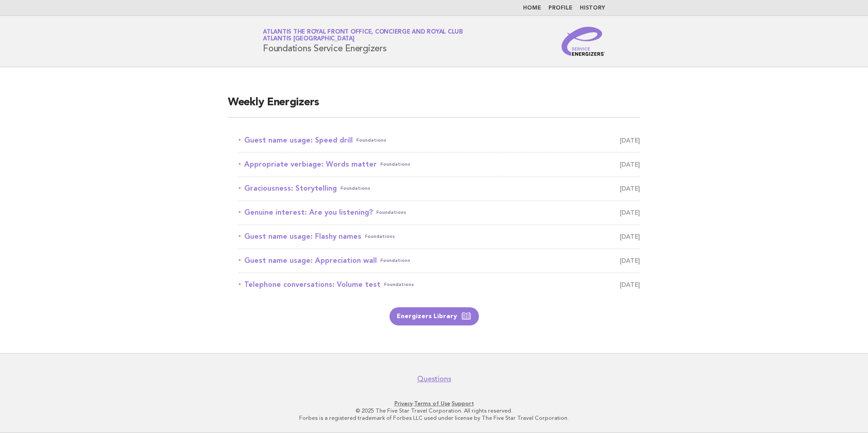 The width and height of the screenshot is (868, 433). I want to click on img: Service Energizers, so click(583, 42).